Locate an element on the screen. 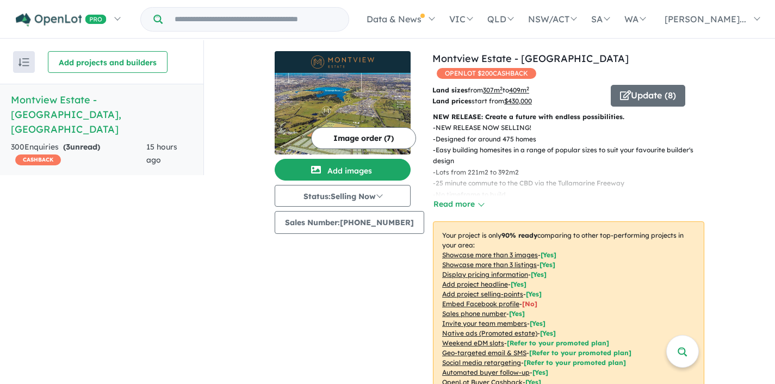 The image size is (775, 384). img: sort.svg is located at coordinates (24, 62).